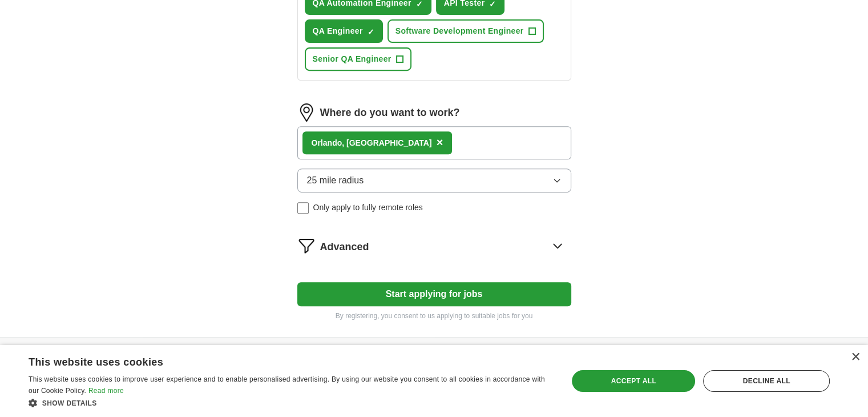  Describe the element at coordinates (344, 31) in the screenshot. I see `button: QA Engineer✓` at that location.